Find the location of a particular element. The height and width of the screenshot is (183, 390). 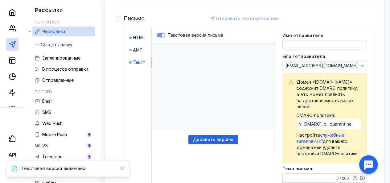

span: Текстовая версия включена is located at coordinates (53, 168).